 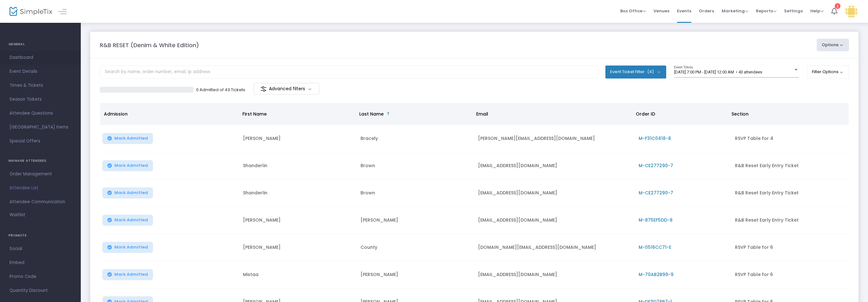 I want to click on span: Order Management, so click(x=40, y=174).